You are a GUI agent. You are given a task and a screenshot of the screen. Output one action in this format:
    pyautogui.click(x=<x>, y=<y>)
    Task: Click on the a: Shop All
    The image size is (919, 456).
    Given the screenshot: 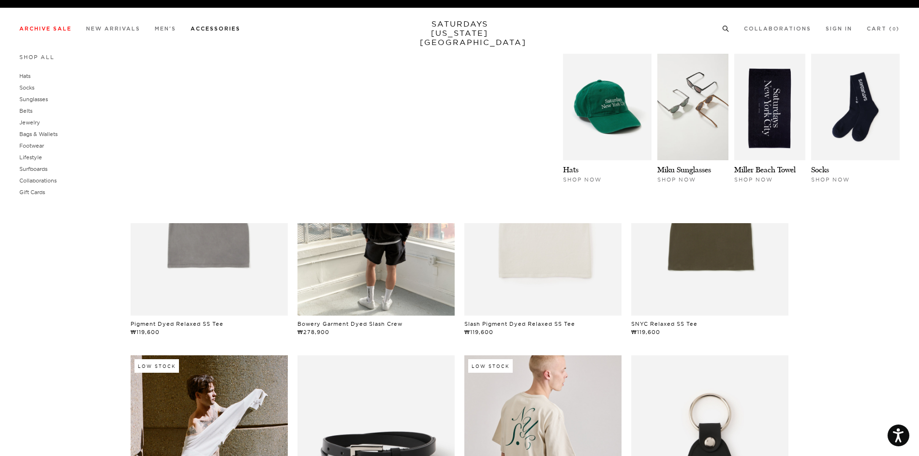 What is the action you would take?
    pyautogui.click(x=37, y=57)
    